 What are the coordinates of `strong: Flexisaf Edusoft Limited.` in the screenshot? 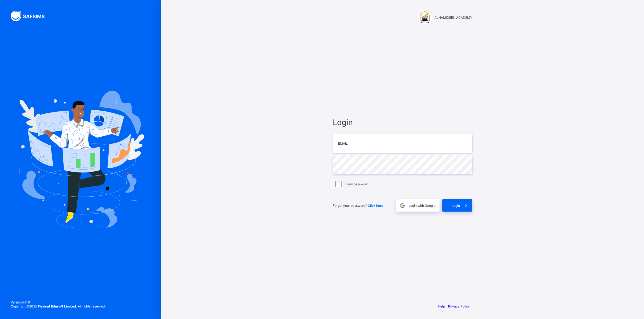 It's located at (58, 306).